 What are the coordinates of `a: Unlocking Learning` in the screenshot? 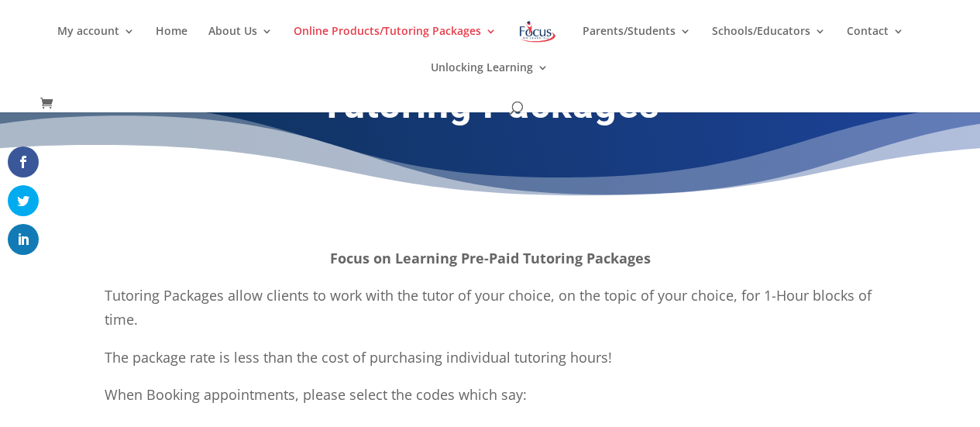 It's located at (490, 80).